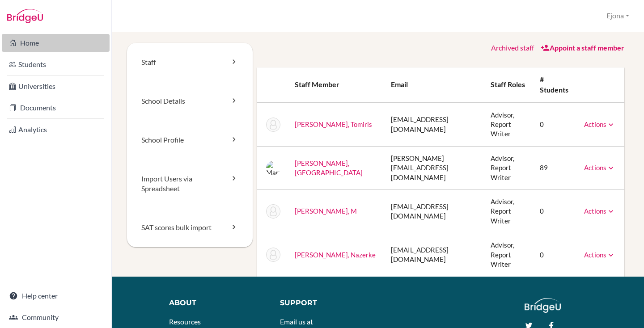 Image resolution: width=644 pixels, height=328 pixels. Describe the element at coordinates (190, 227) in the screenshot. I see `a: SAT scores bulk import` at that location.